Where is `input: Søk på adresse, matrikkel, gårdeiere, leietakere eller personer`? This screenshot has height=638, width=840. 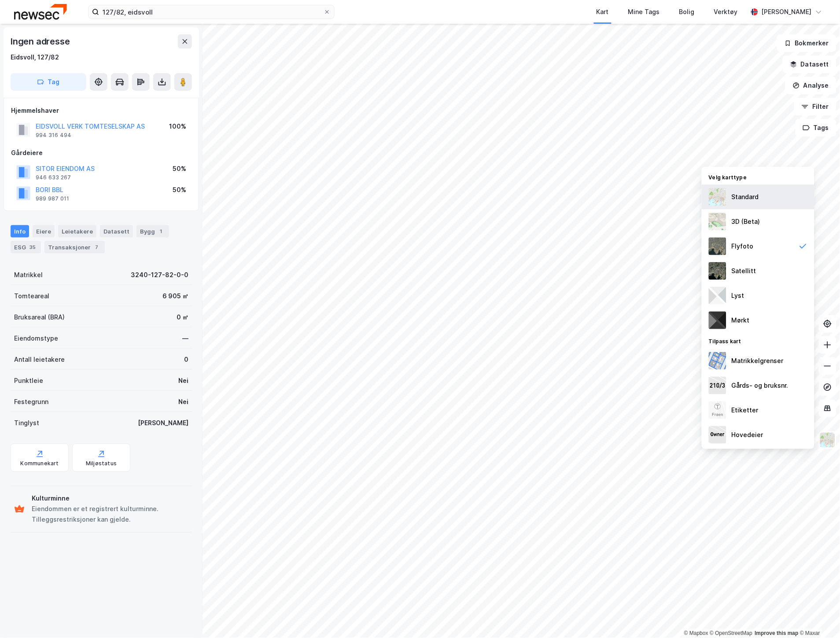
input: Søk på adresse, matrikkel, gårdeiere, leietakere eller personer is located at coordinates (212, 12).